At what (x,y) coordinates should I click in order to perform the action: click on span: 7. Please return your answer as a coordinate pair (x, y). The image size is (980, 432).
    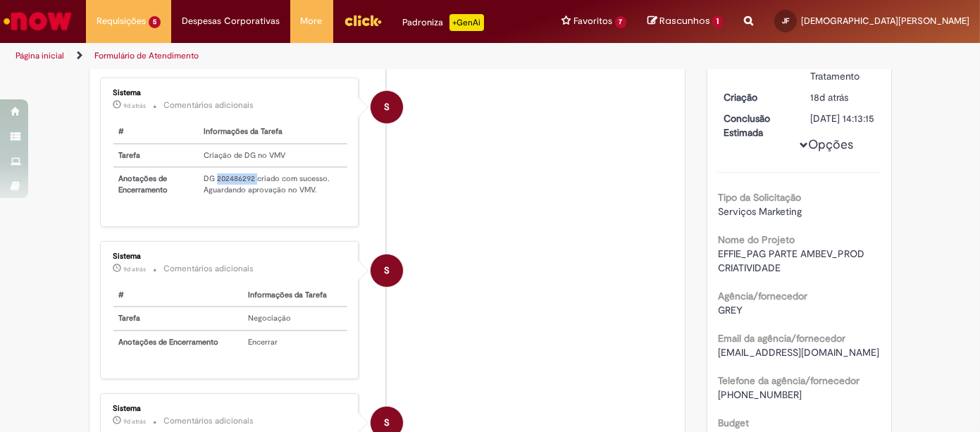
    Looking at the image, I should click on (620, 22).